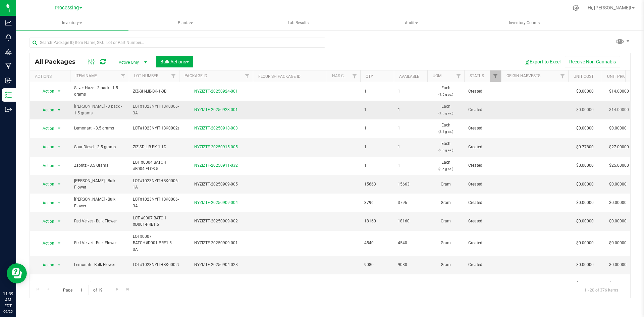 The image size is (644, 317). I want to click on span: Plants, so click(185, 23).